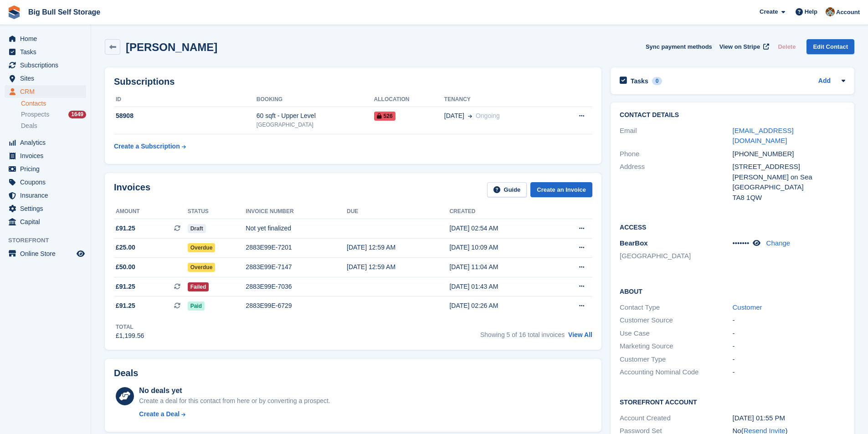 The image size is (868, 434). I want to click on span: Pricing, so click(47, 169).